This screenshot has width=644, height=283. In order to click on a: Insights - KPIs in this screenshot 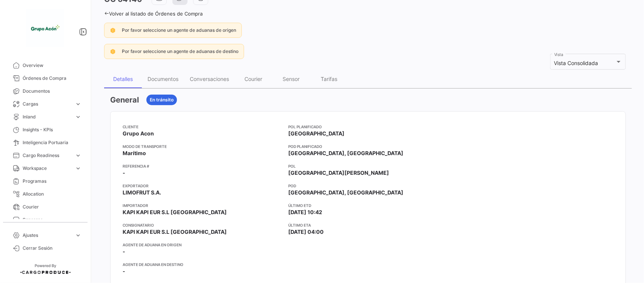, I will do `click(45, 129)`.